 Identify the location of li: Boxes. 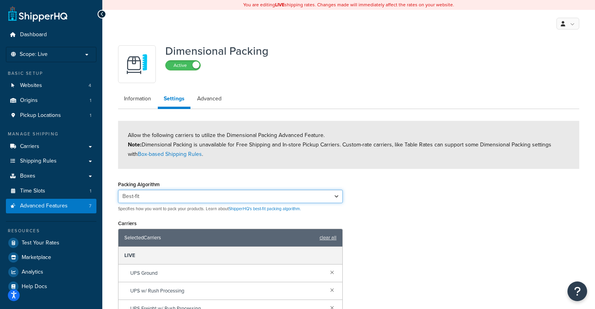
(51, 176).